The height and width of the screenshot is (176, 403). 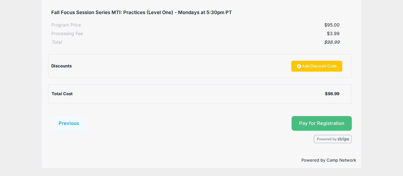 What do you see at coordinates (211, 33) in the screenshot?
I see `div: $3.99` at bounding box center [211, 33].